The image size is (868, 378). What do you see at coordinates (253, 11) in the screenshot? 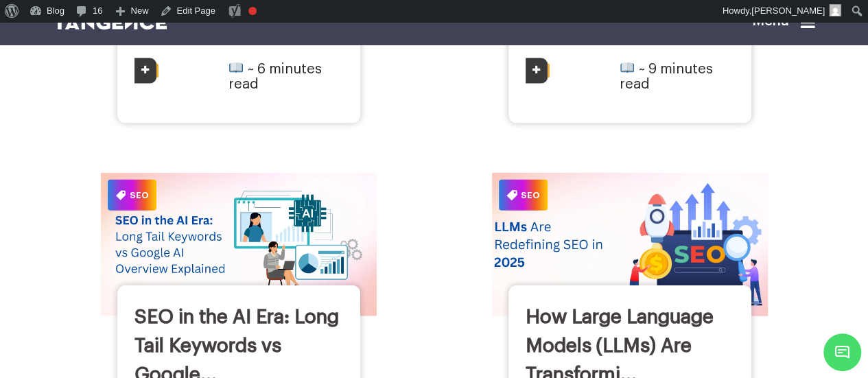
I see `div: Focus keyphrase not set` at bounding box center [253, 11].